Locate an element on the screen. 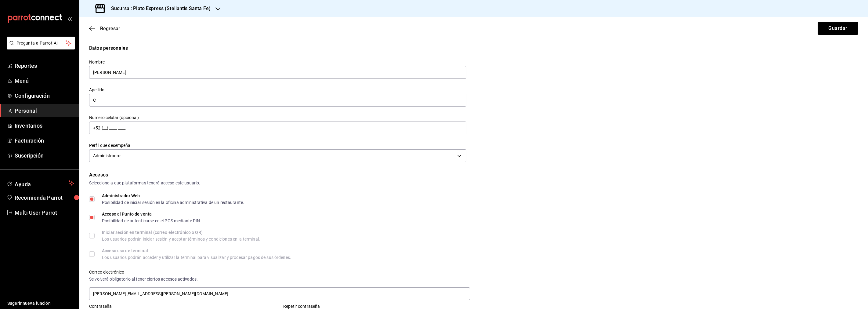 This screenshot has width=868, height=309. div: Selecciona a que plataformas tendrá acceso este usuario. is located at coordinates (474, 183).